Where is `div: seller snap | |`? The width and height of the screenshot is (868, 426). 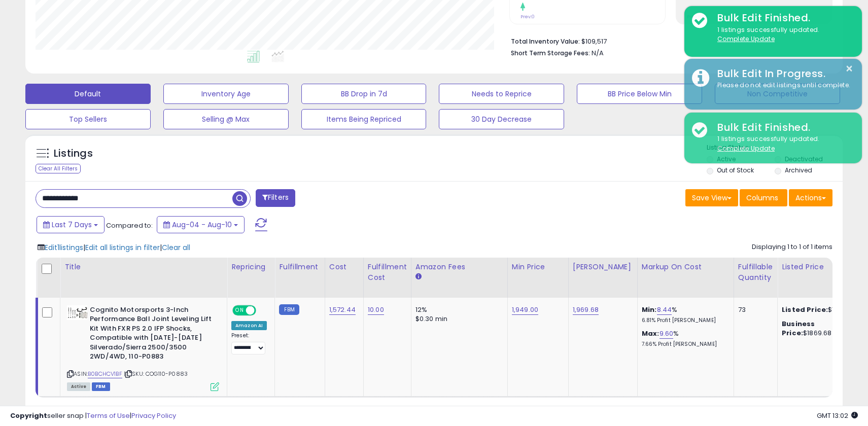
div: seller snap | | is located at coordinates (93, 416).